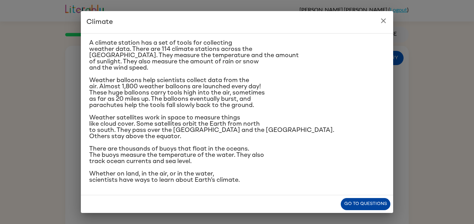 Image resolution: width=474 pixels, height=224 pixels. I want to click on button: close, so click(383, 21).